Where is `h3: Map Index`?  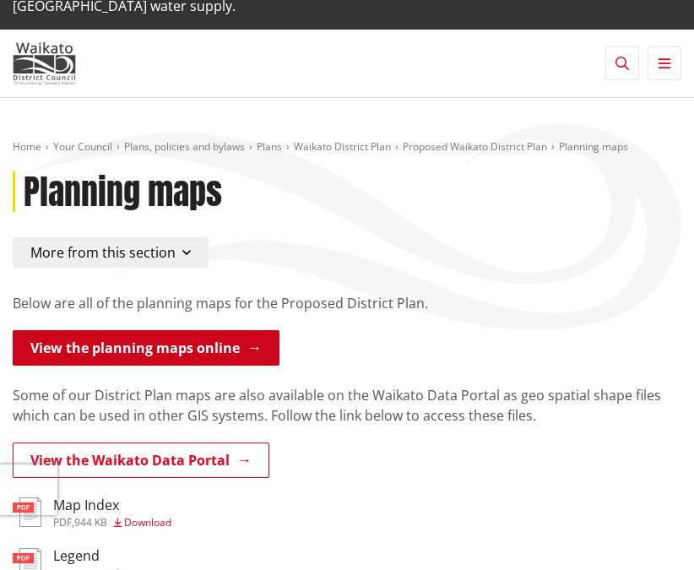 h3: Map Index is located at coordinates (112, 505).